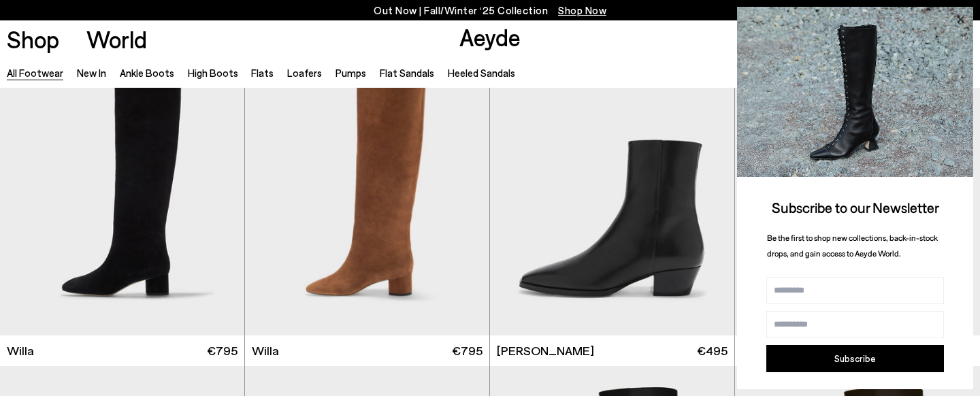 The width and height of the screenshot is (980, 396). I want to click on a: Next slide Previous slide, so click(367, 182).